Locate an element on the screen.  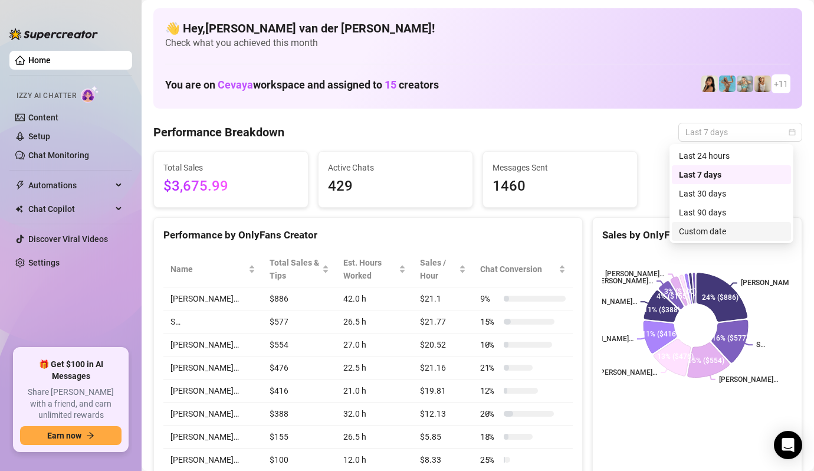
div: Last 30 days is located at coordinates (731, 193).